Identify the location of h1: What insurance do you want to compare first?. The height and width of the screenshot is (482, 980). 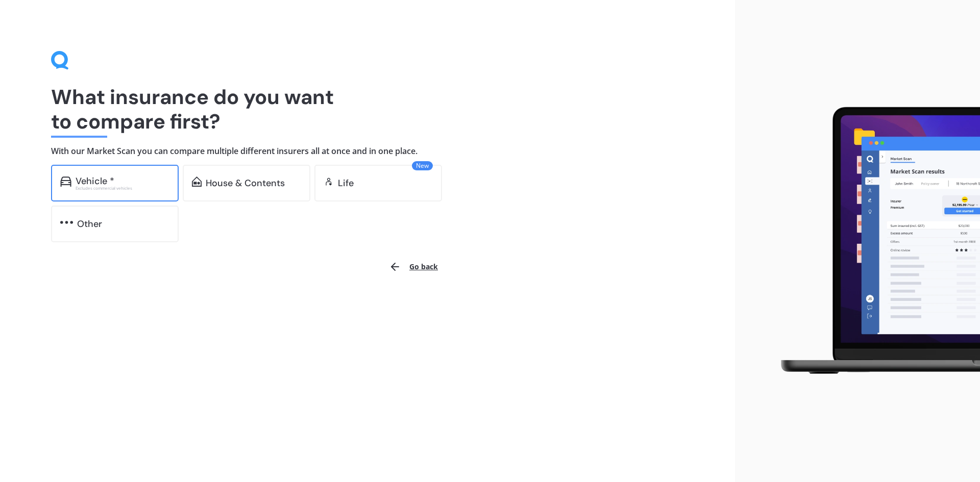
(368, 109).